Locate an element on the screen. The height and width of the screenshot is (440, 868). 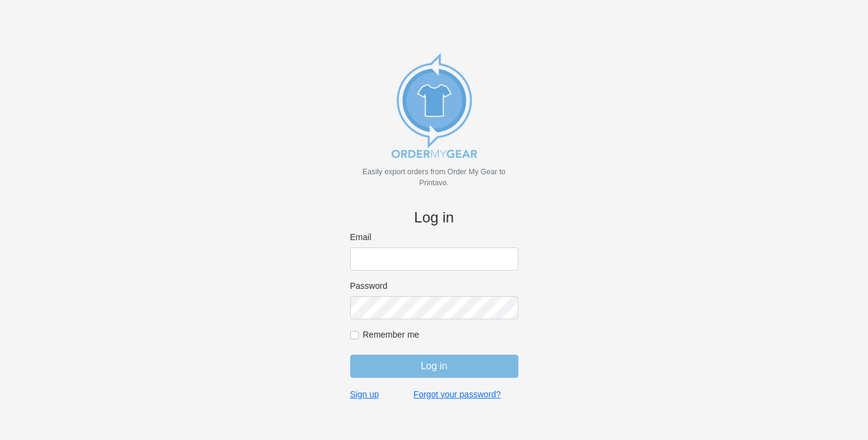
a: Sign up is located at coordinates (364, 394).